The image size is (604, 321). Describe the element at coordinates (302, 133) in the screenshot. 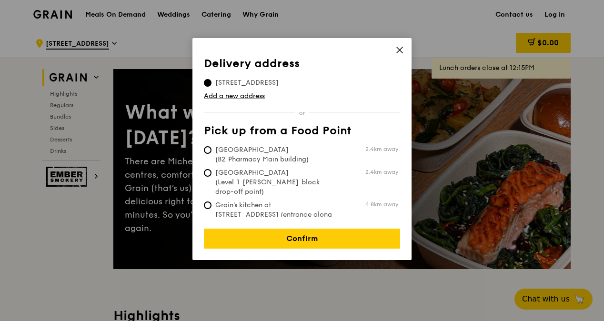

I see `th: Pick up from a Food Point` at that location.